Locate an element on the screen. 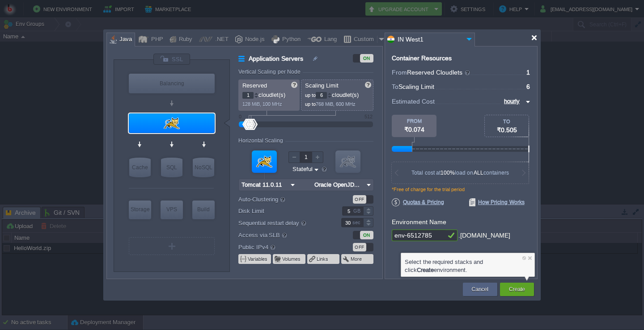  div: Ruby is located at coordinates (184, 40).